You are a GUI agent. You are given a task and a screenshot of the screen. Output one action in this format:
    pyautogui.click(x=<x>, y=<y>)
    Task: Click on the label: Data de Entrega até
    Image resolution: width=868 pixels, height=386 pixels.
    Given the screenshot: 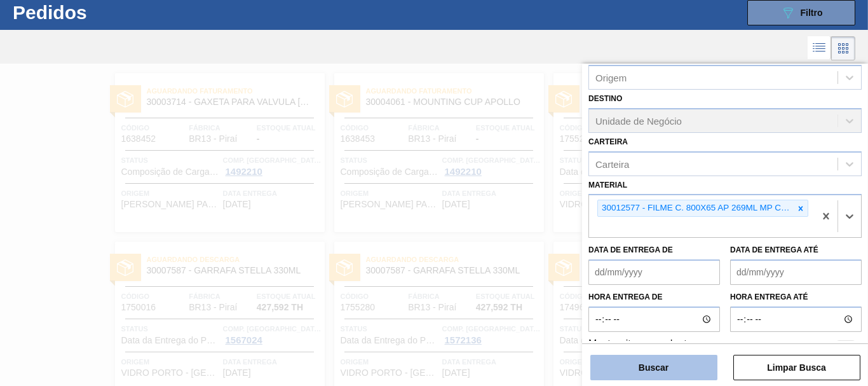 What is the action you would take?
    pyautogui.click(x=774, y=250)
    